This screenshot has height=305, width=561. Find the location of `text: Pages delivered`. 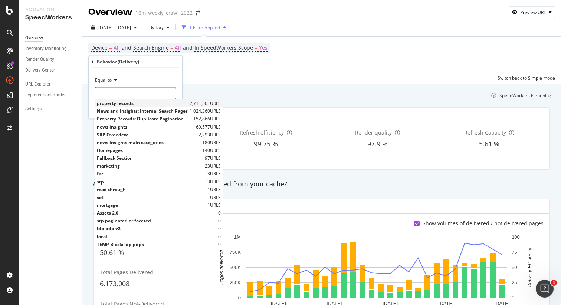

text: Pages delivered is located at coordinates (221, 267).